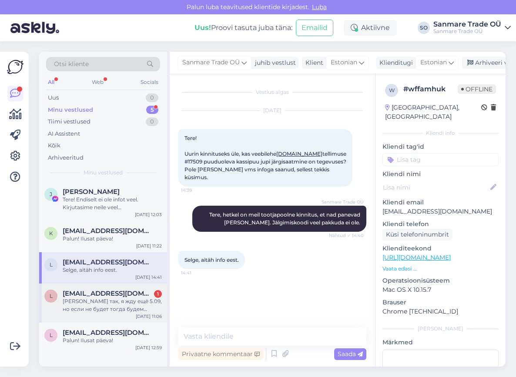  I want to click on p: Vaata edasi ..., so click(440, 269).